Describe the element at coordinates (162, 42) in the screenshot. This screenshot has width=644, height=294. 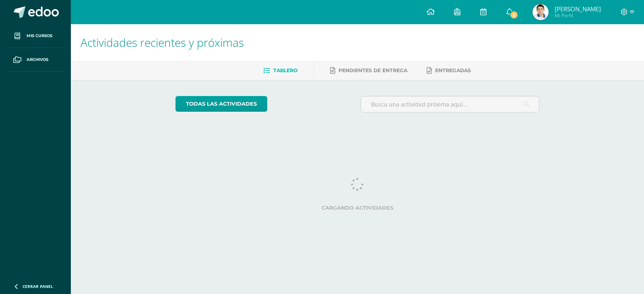
I see `span: Actividades recientes y próximas` at that location.